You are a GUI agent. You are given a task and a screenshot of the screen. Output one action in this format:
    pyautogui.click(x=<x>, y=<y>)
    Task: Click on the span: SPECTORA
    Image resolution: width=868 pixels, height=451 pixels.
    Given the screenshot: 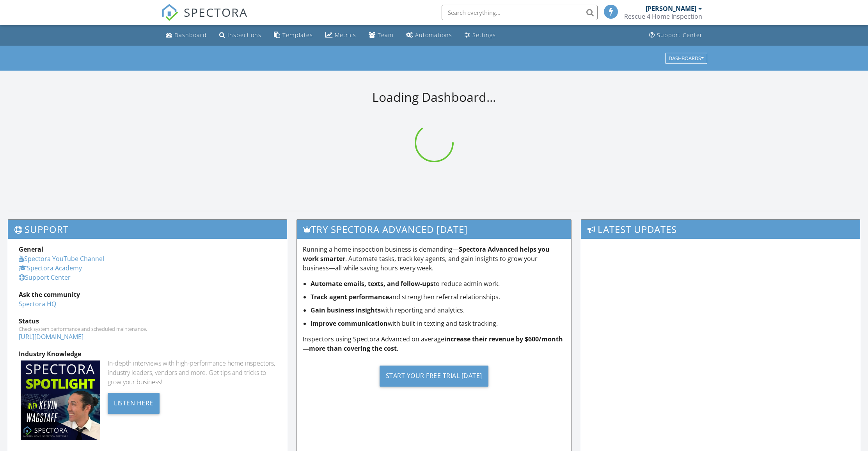 What is the action you would take?
    pyautogui.click(x=215, y=12)
    